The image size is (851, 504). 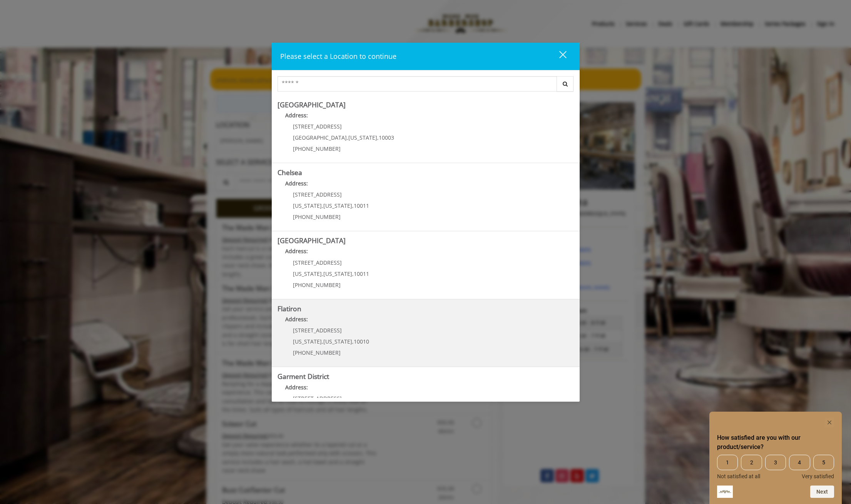 I want to click on span: 5, so click(x=824, y=463).